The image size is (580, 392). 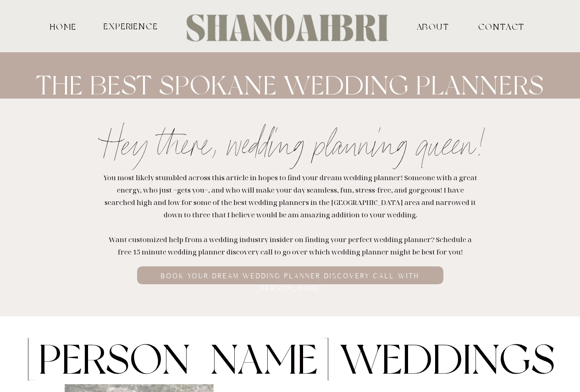 I want to click on a: experience, so click(x=131, y=26).